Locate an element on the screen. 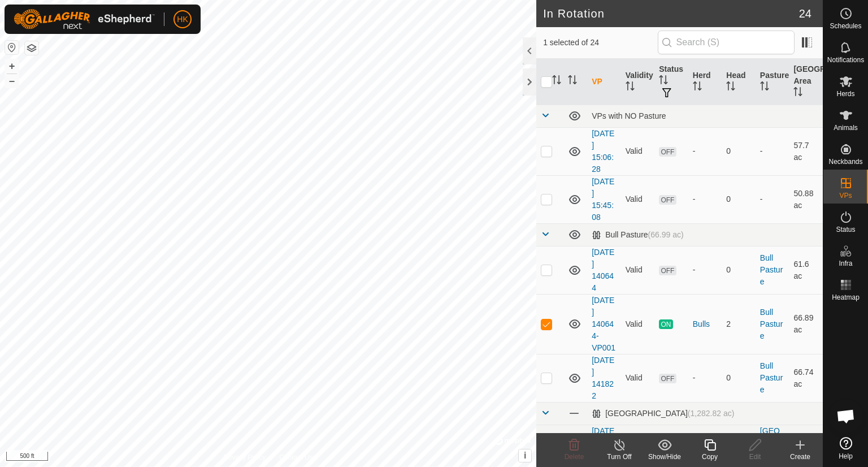  div: Copy is located at coordinates (710, 457).